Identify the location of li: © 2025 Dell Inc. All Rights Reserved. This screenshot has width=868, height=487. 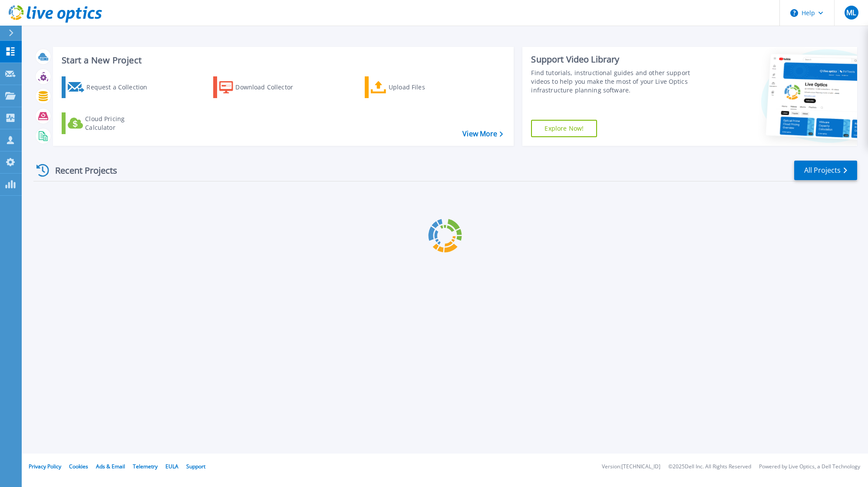
(710, 467).